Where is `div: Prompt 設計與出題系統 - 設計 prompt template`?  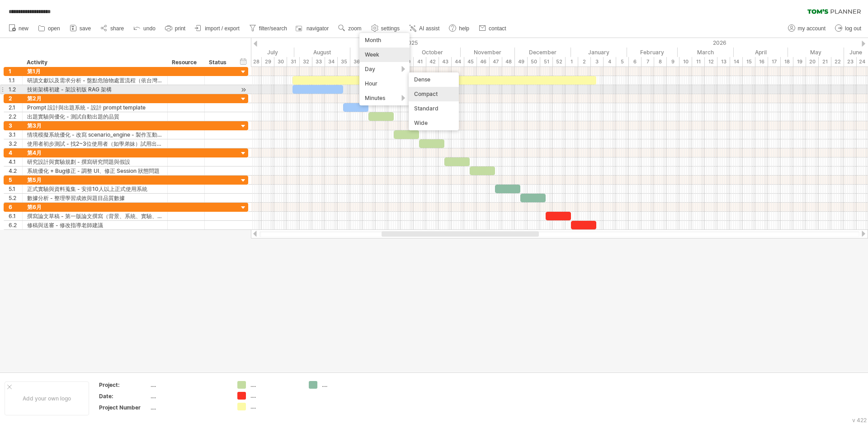
div: Prompt 設計與出題系統 - 設計 prompt template is located at coordinates (95, 107).